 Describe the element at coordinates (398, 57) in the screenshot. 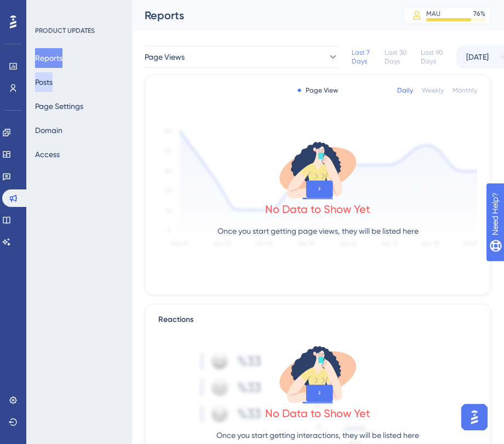

I see `div: Last 30 Days` at that location.